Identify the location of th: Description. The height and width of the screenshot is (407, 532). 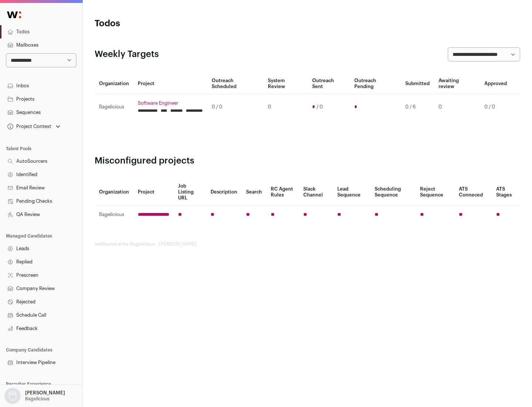
(224, 192).